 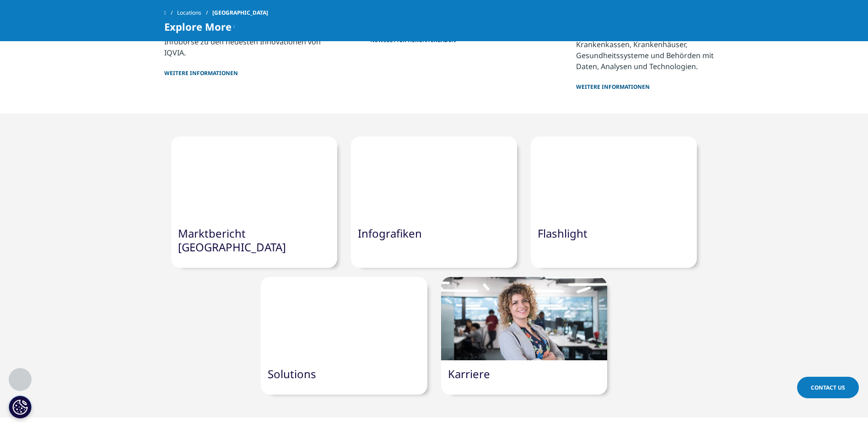 I want to click on button: Cookie-Einstellungen, so click(x=20, y=407).